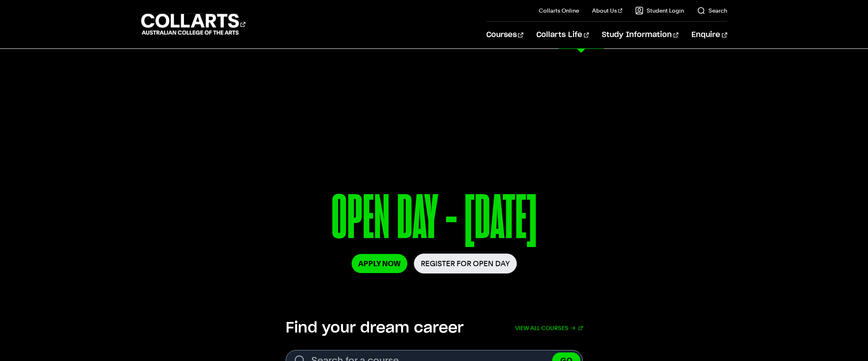  Describe the element at coordinates (379, 263) in the screenshot. I see `a: Apply Now` at that location.